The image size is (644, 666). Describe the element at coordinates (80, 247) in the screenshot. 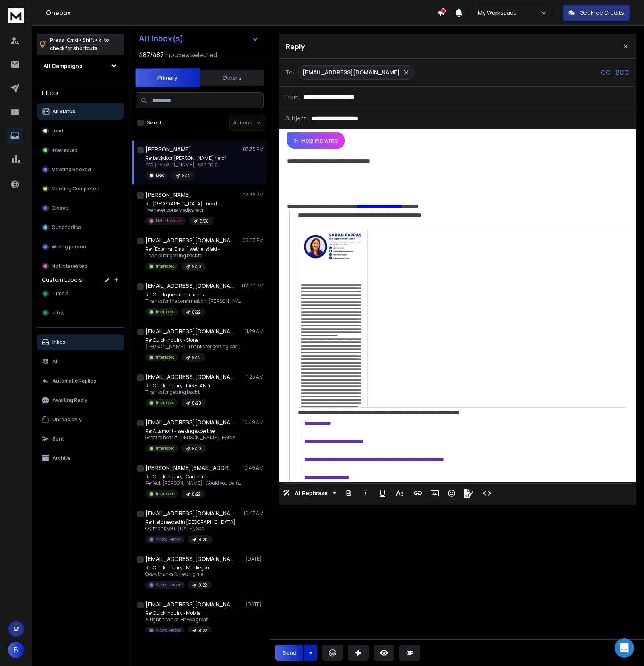

I see `button: Wrong person` at that location.